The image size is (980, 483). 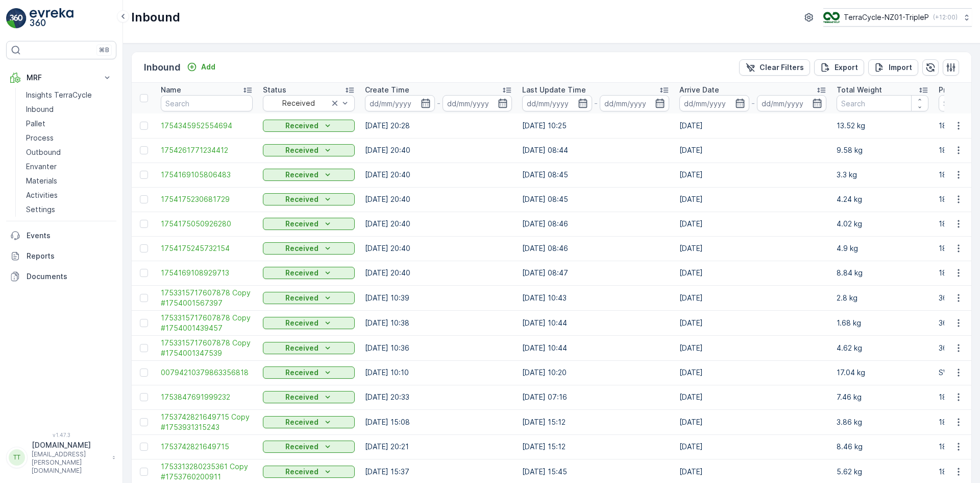 What do you see at coordinates (882, 272) in the screenshot?
I see `p: 8.84 kg` at bounding box center [882, 272].